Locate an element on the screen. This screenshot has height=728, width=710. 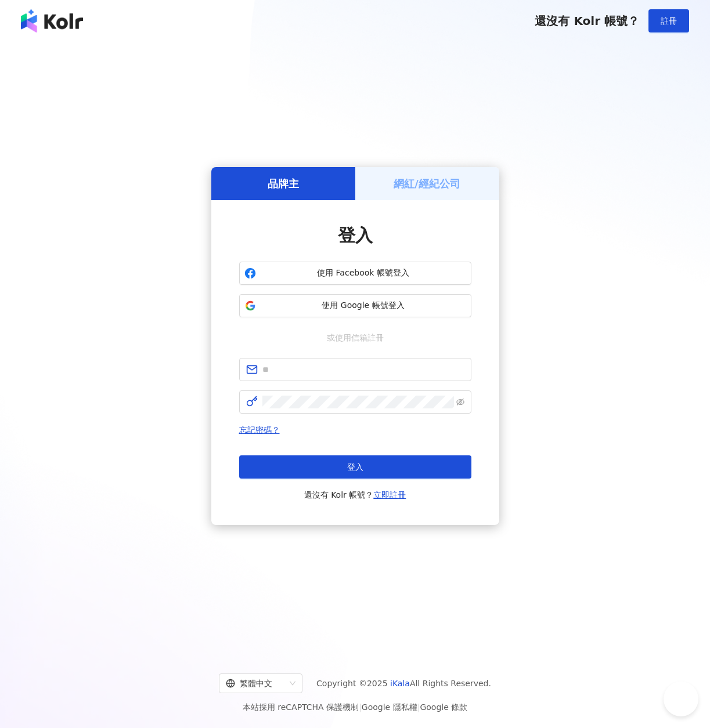
span: Copyright © 2025 All Rights Reserved. is located at coordinates (403, 683).